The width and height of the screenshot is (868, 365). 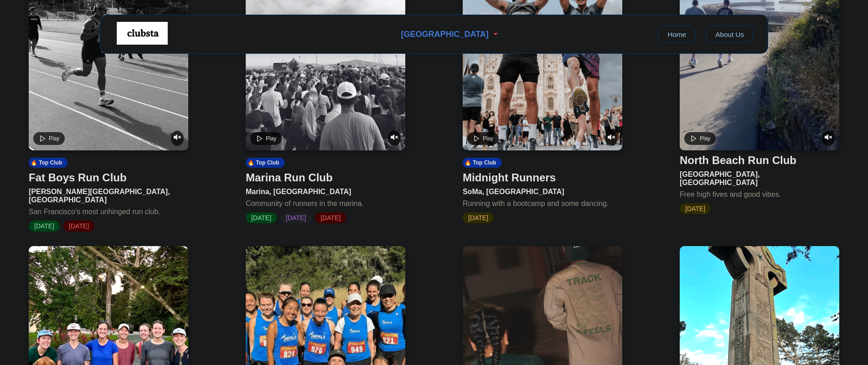 What do you see at coordinates (108, 210) in the screenshot?
I see `div: San Francisco's most unhinged run club.` at bounding box center [108, 210].